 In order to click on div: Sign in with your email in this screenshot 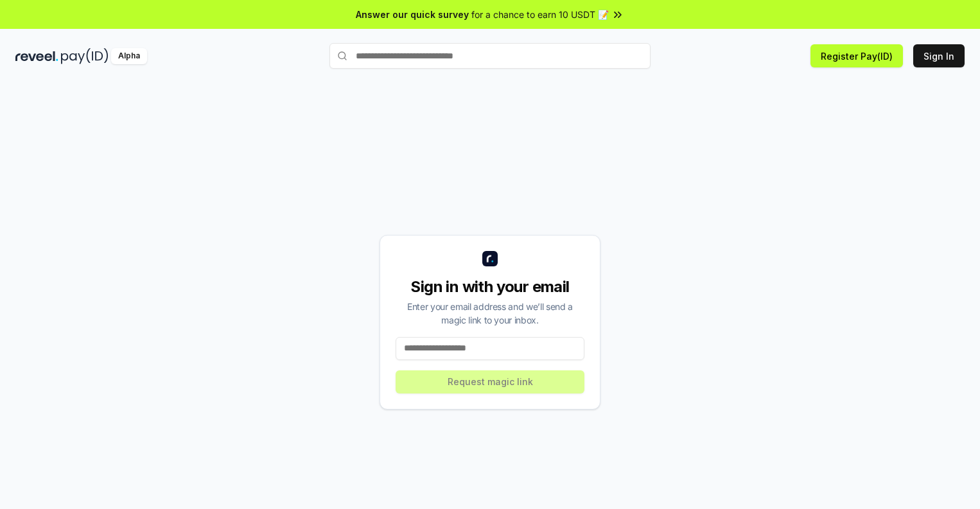, I will do `click(490, 287)`.